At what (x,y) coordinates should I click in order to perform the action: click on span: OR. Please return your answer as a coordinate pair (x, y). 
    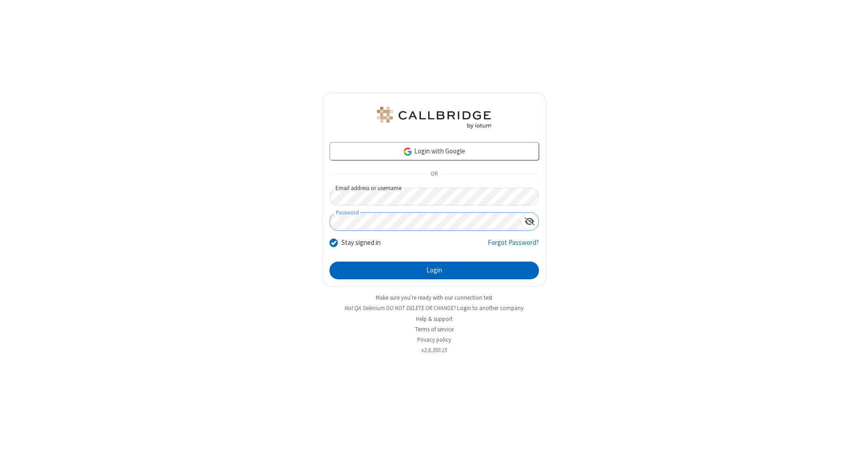
    Looking at the image, I should click on (434, 174).